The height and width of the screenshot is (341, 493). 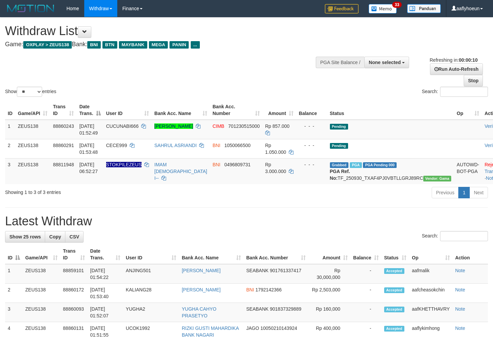 I want to click on span: CSV, so click(x=74, y=237).